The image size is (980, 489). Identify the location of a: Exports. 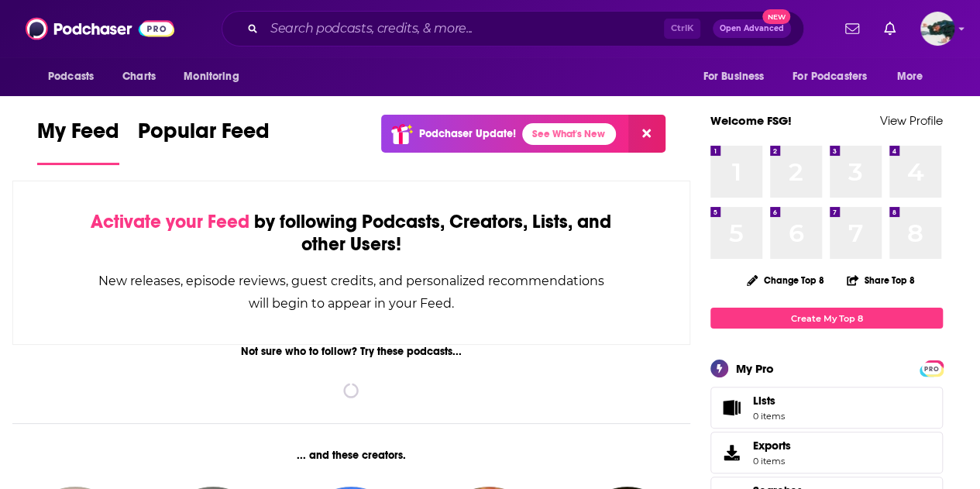
(827, 452).